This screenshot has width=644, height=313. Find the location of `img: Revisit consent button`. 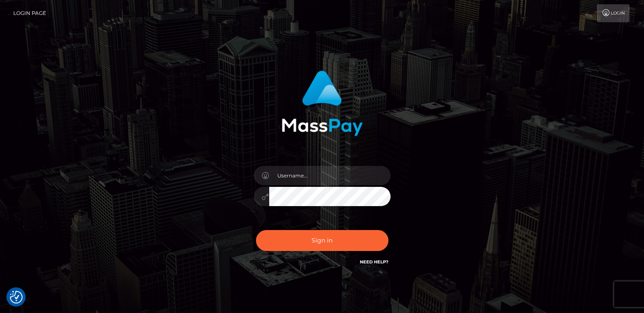

img: Revisit consent button is located at coordinates (16, 297).